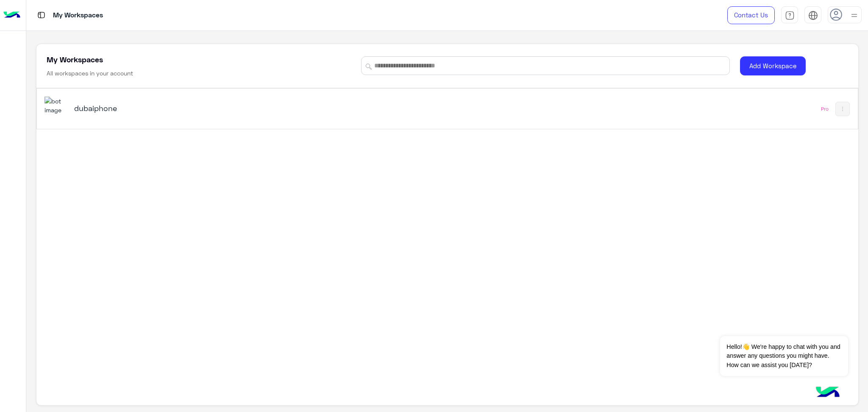 Image resolution: width=868 pixels, height=412 pixels. I want to click on img: 1403182699927242, so click(56, 106).